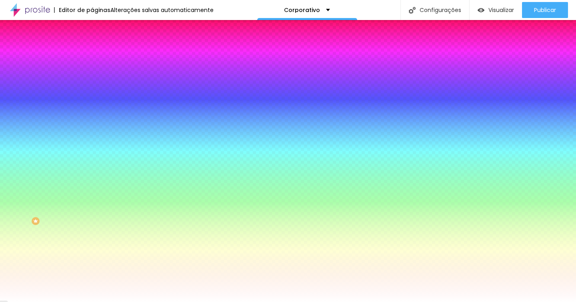 Image resolution: width=576 pixels, height=302 pixels. What do you see at coordinates (501, 10) in the screenshot?
I see `span: Visualizar` at bounding box center [501, 10].